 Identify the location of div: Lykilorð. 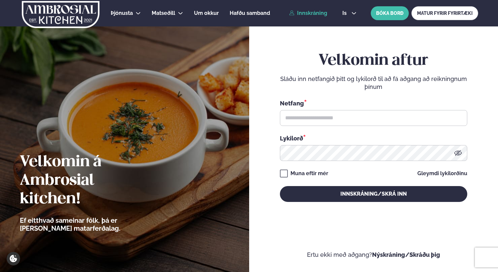
(373, 138).